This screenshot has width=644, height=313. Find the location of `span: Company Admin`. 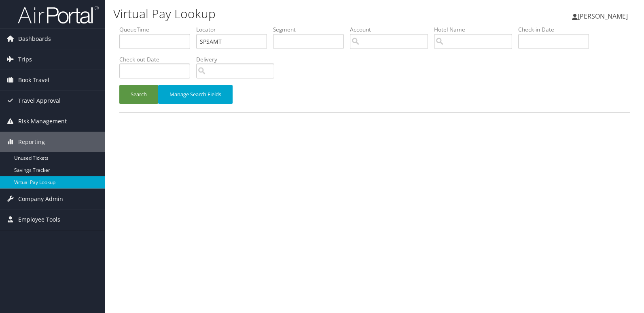

span: Company Admin is located at coordinates (40, 199).